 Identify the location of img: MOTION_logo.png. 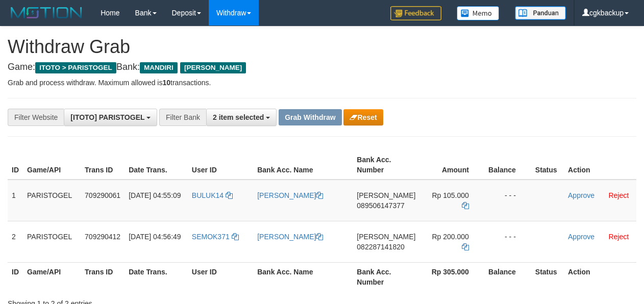
(47, 13).